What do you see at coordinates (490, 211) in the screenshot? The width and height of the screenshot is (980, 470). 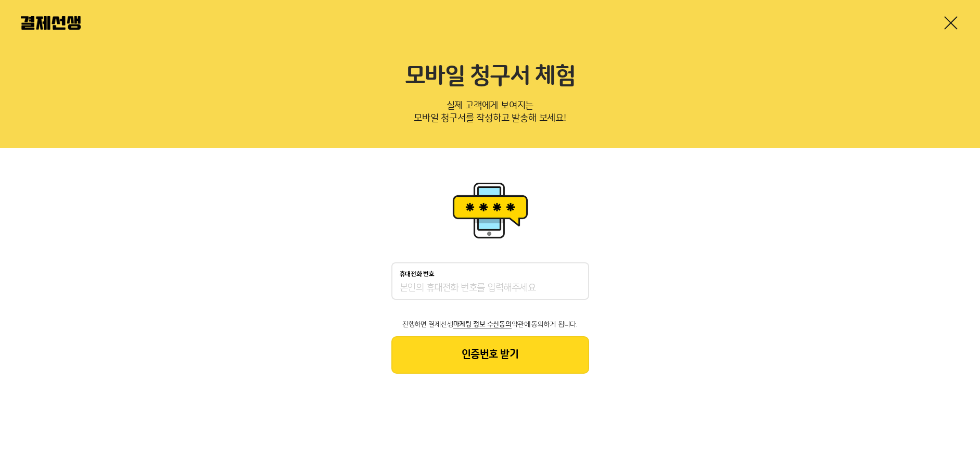 I see `img: 휴대폰인증 이미지` at bounding box center [490, 211].